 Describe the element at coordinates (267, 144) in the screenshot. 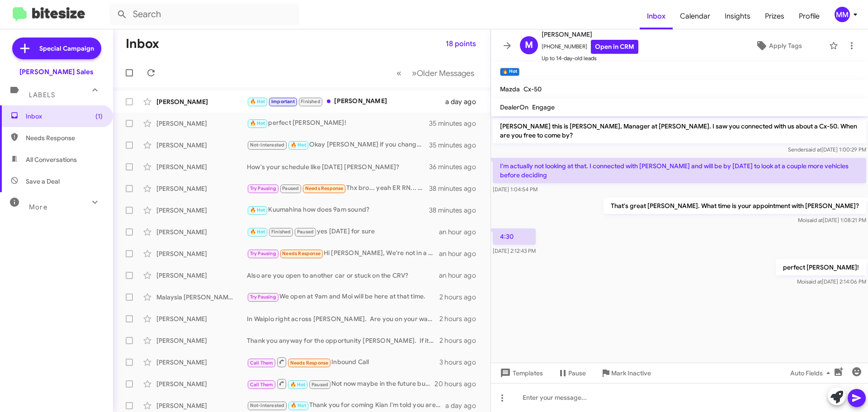

I see `span: Not-Interested` at that location.